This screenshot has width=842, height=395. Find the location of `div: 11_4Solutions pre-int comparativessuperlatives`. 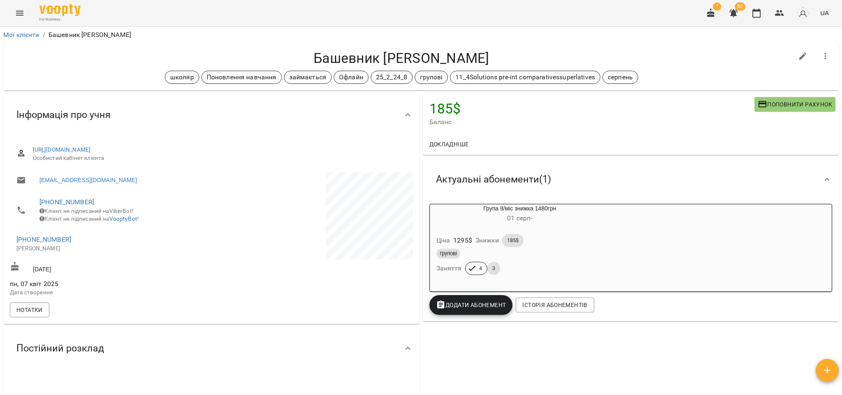

div: 11_4Solutions pre-int comparativessuperlatives is located at coordinates (525, 77).